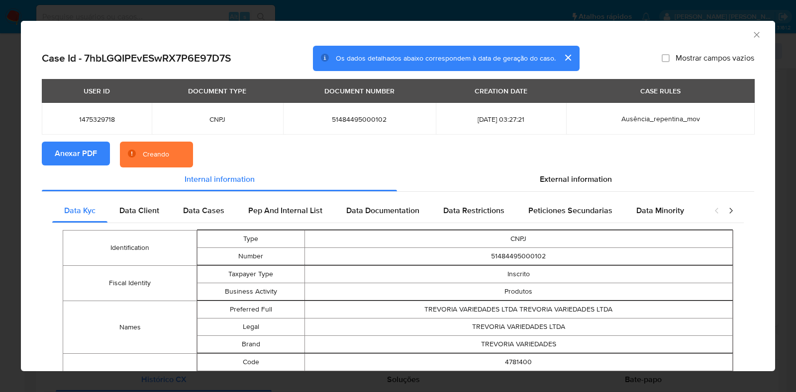  What do you see at coordinates (96, 91) in the screenshot?
I see `div: USER ID` at bounding box center [96, 91].